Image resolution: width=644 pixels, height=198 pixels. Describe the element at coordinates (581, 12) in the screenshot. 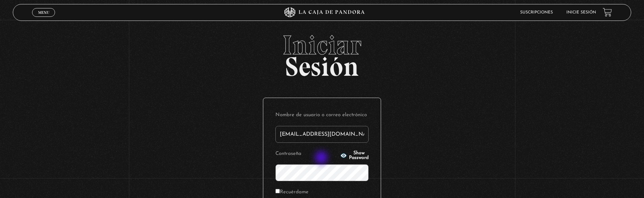

I see `a: Inicie sesión` at that location.